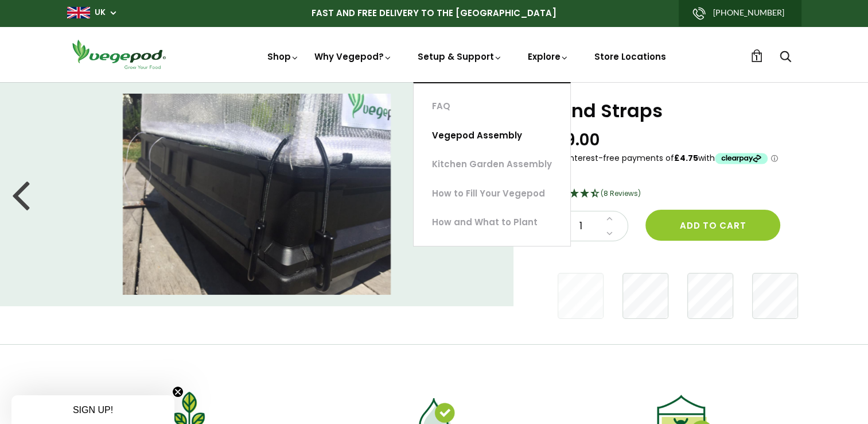 This screenshot has width=868, height=424. I want to click on a: Decrease quantity by 1, so click(609, 234).